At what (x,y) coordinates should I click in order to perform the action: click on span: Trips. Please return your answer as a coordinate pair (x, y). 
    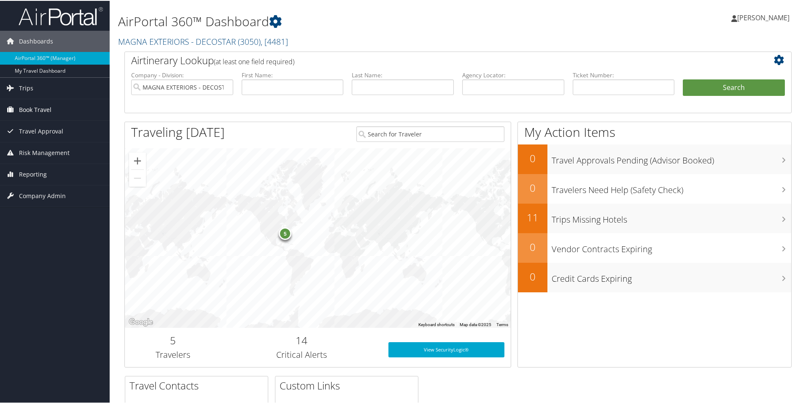
    Looking at the image, I should click on (26, 87).